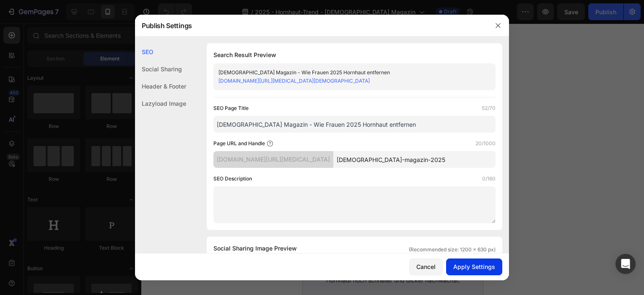 Image resolution: width=644 pixels, height=295 pixels. I want to click on p: Fast jede Frau kennt es: Raue, harte Stellen an den Füßen, die einen zögern lassen. Spontan Sanda..., so click(91, 116).